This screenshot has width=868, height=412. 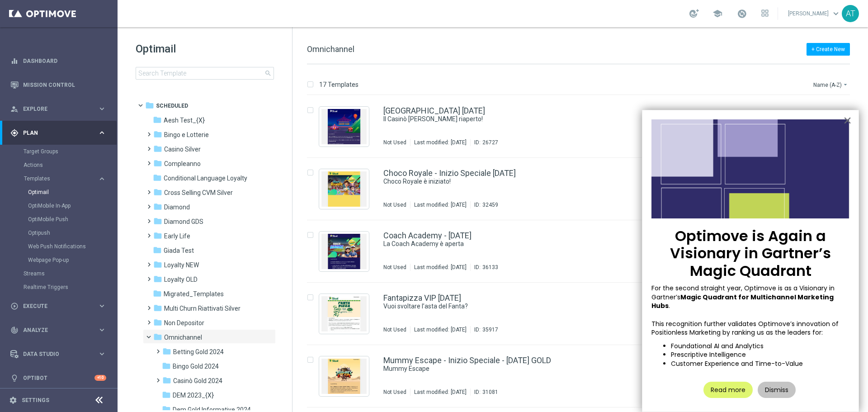 I want to click on span: Giada Test, so click(x=178, y=251).